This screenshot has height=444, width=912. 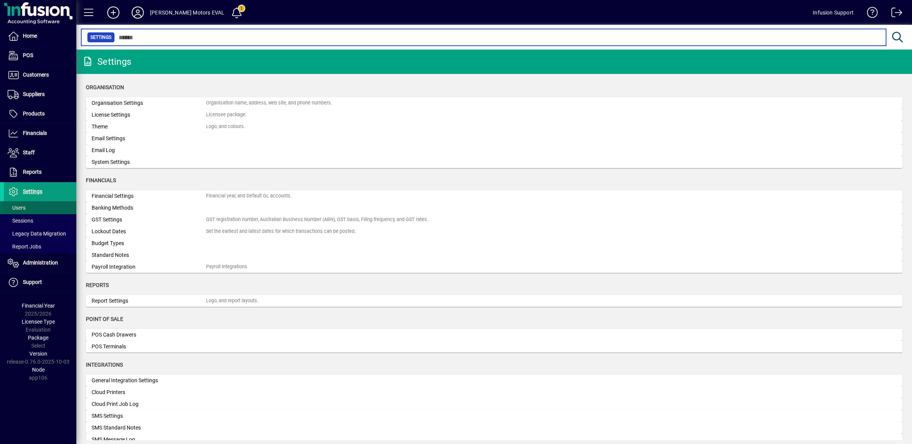 I want to click on a: Email Log, so click(x=494, y=150).